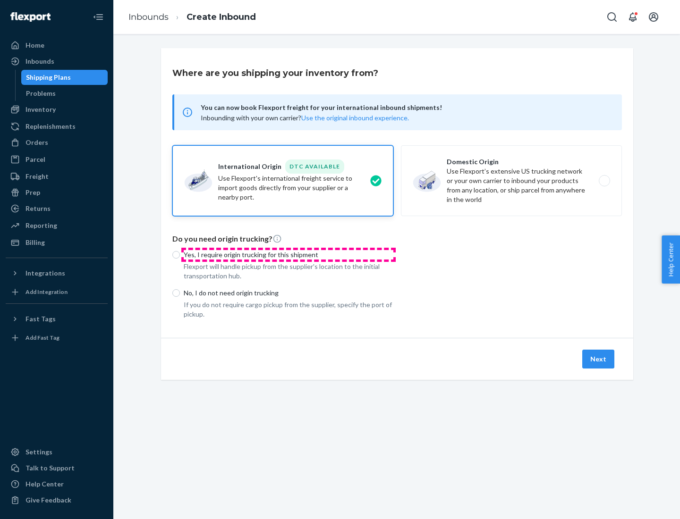 The image size is (680, 519). I want to click on div: Integrations, so click(45, 273).